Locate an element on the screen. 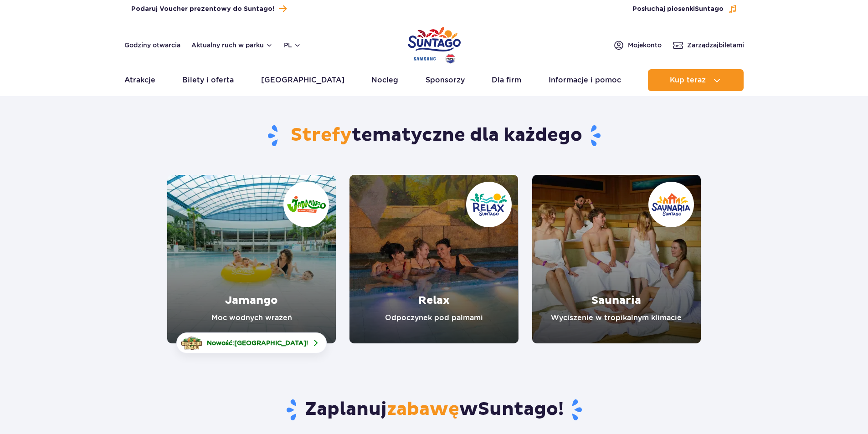  span: Kup teraz is located at coordinates (688, 80).